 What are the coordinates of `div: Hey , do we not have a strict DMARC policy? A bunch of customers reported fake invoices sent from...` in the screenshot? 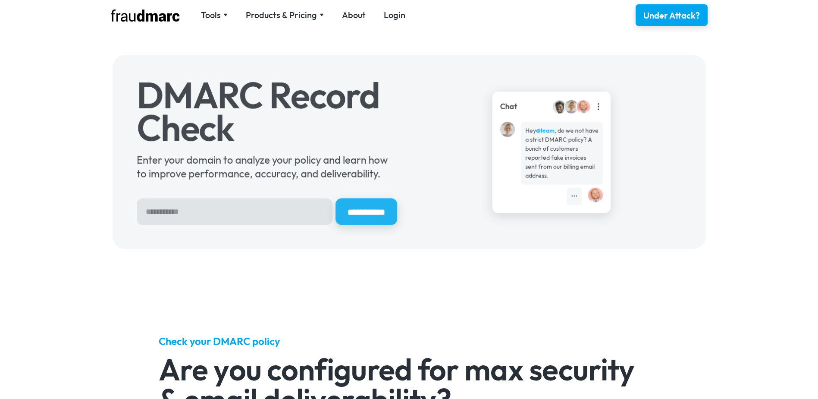 It's located at (562, 153).